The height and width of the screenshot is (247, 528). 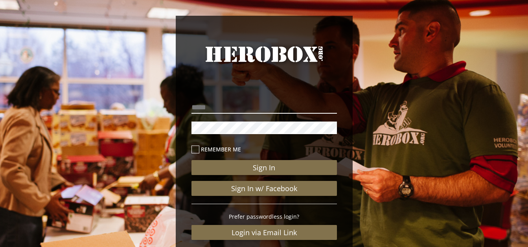 What do you see at coordinates (264, 149) in the screenshot?
I see `label: Remember me` at bounding box center [264, 149].